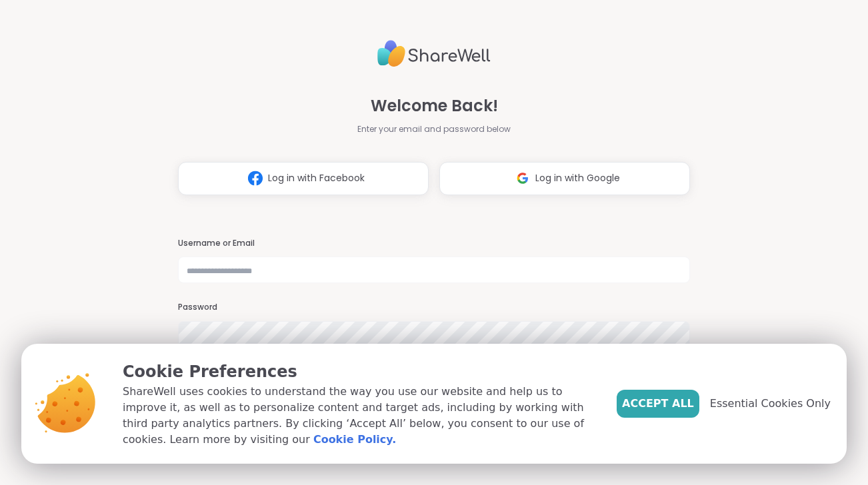 The image size is (868, 485). Describe the element at coordinates (434, 243) in the screenshot. I see `h3: Username or Email` at that location.